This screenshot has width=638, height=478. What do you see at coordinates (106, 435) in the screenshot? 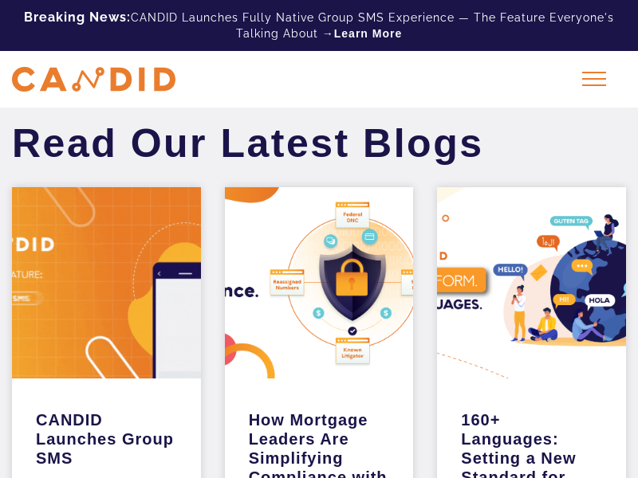
I see `a: CANDID Launches Group SMS` at bounding box center [106, 435].